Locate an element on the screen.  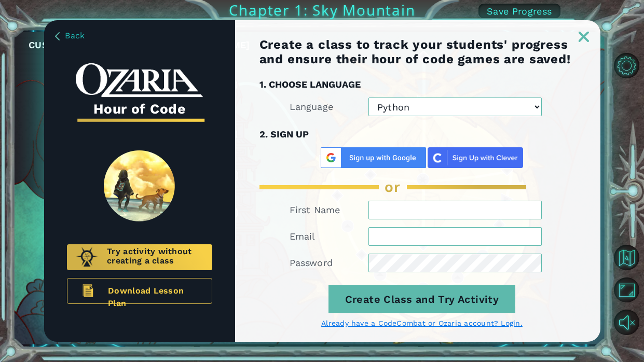
img: Google%20Sign%20Up.png is located at coordinates (373, 158).